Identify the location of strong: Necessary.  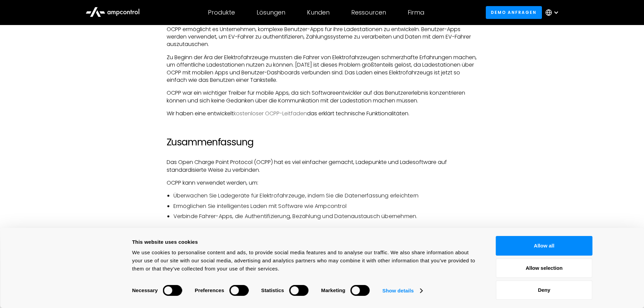
(145, 290).